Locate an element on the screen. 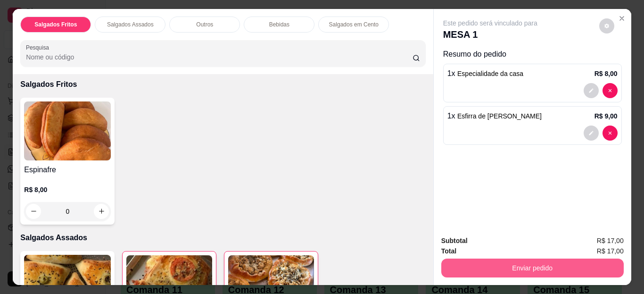 The height and width of the screenshot is (294, 644). button: Enviar pedido is located at coordinates (532, 268).